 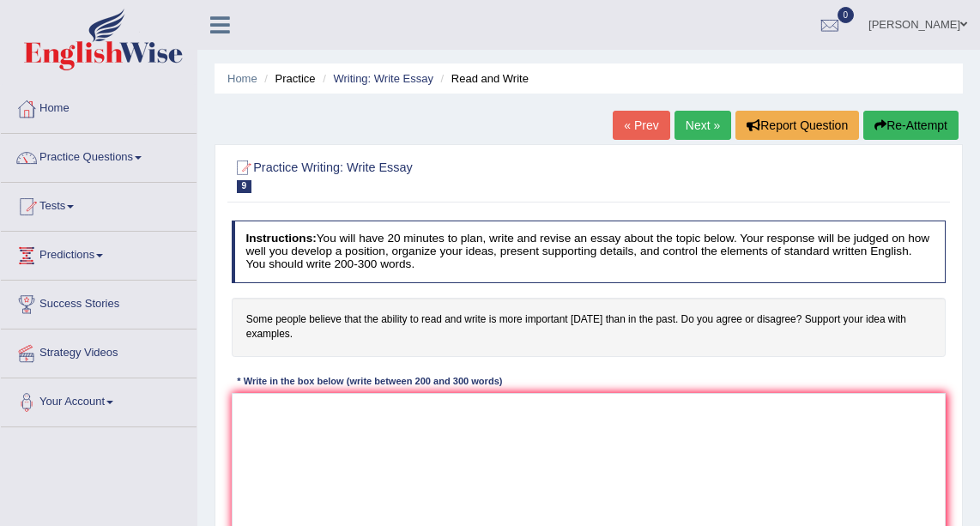 I want to click on span: 0, so click(x=846, y=15).